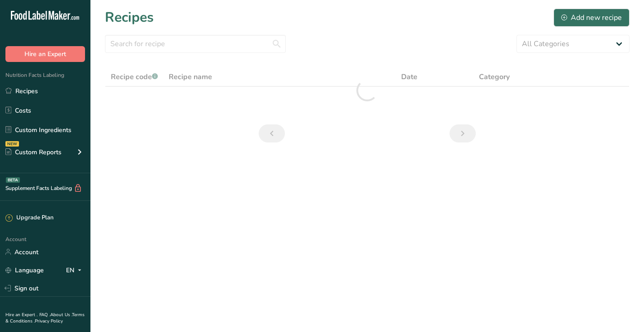 This screenshot has height=332, width=644. What do you see at coordinates (45, 314) in the screenshot?
I see `a: FAQ .` at bounding box center [45, 314].